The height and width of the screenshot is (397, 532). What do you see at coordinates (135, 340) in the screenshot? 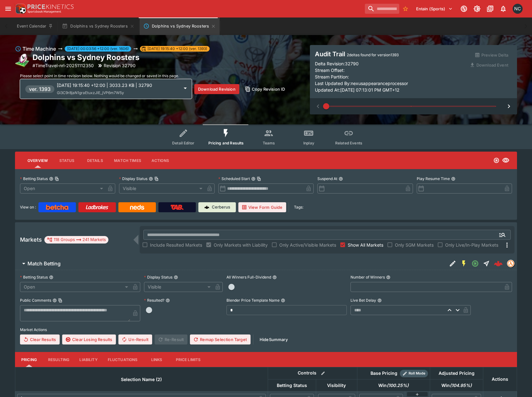
I see `span: Un-Result` at bounding box center [135, 340].